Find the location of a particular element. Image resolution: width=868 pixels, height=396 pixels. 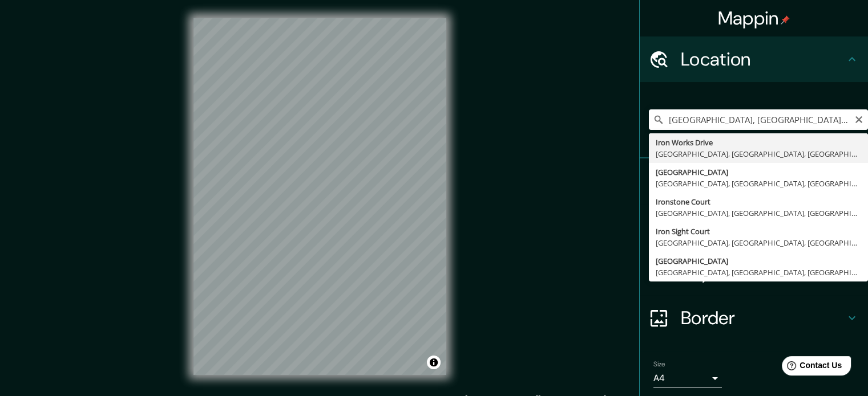

h4: Border is located at coordinates (762, 318).